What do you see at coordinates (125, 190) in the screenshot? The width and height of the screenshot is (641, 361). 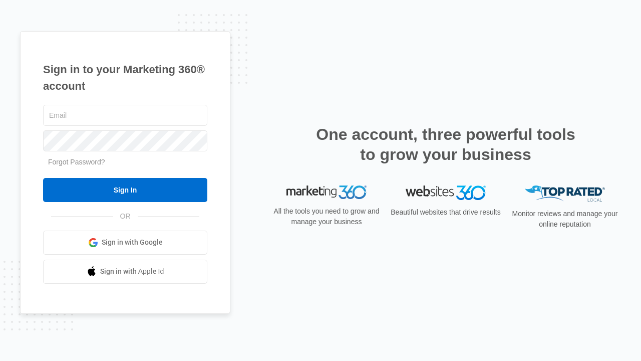 I see `input: Sign In` at bounding box center [125, 190].